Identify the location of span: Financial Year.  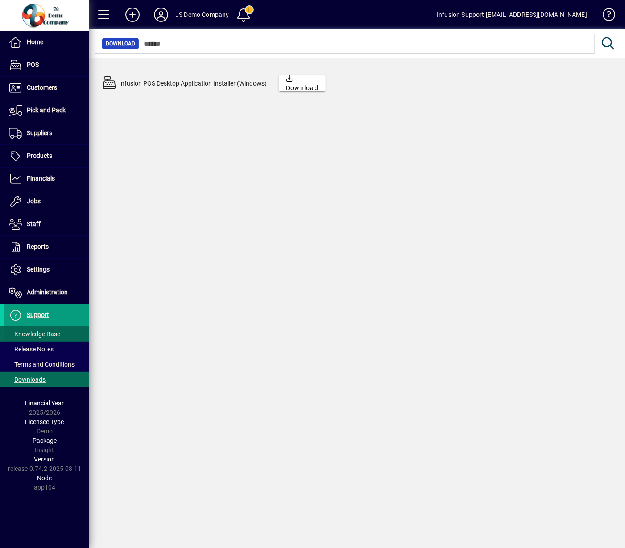
(45, 403).